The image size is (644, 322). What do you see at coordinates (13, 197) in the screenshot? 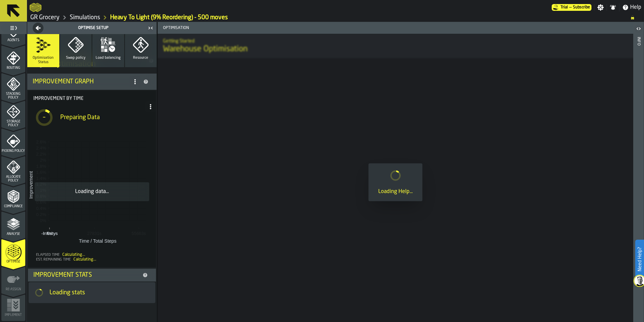
I see `li: menu Compliance` at bounding box center [13, 197].